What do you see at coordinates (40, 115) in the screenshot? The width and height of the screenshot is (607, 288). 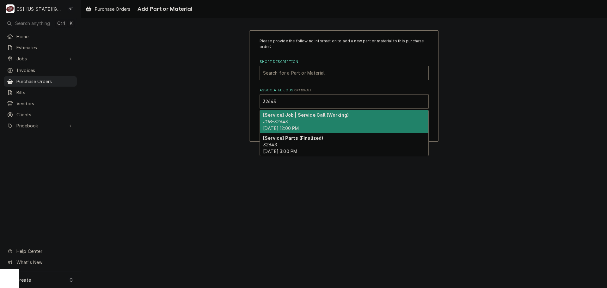 I see `a: Clients` at bounding box center [40, 115].